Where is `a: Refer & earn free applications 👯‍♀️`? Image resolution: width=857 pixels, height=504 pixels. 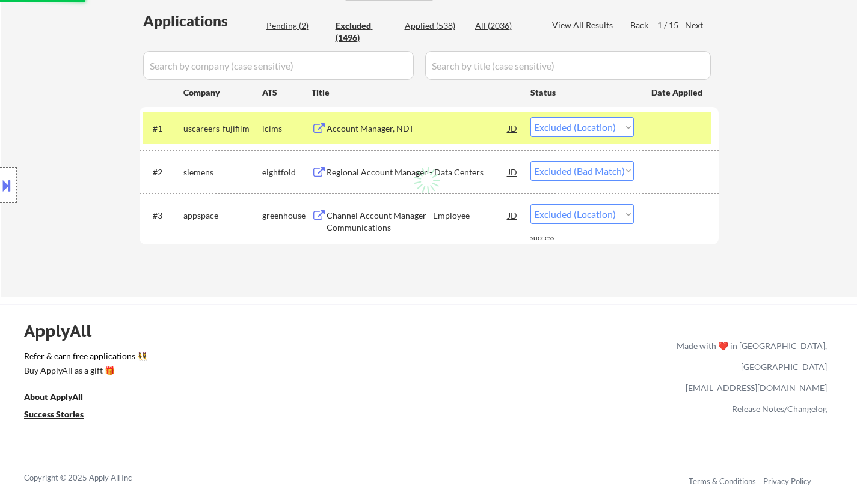 a: Refer & earn free applications 👯‍♀️ is located at coordinates (224, 358).